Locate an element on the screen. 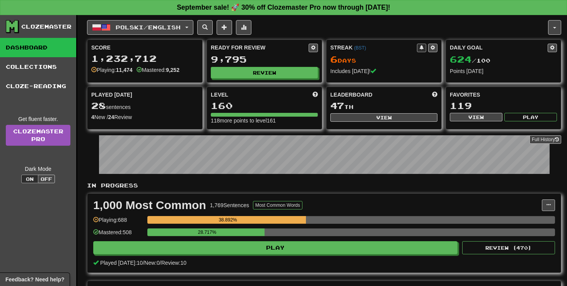 The image size is (567, 286). a: ClozemasterPro is located at coordinates (38, 135).